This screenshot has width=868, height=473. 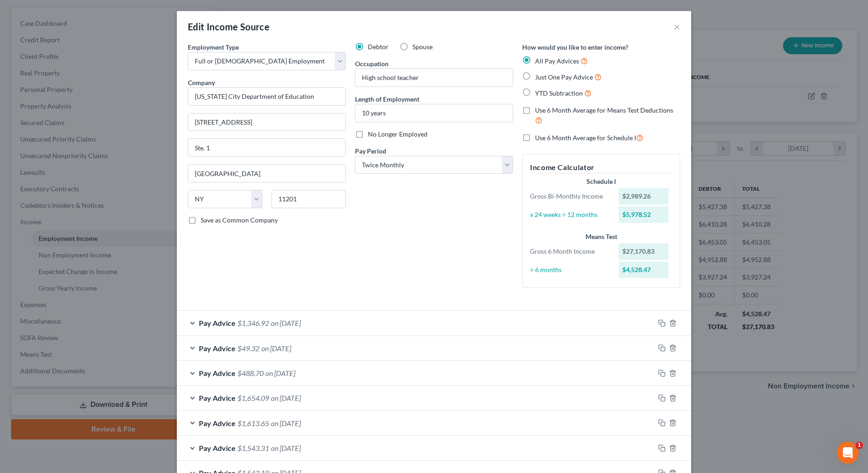 What do you see at coordinates (248, 348) in the screenshot?
I see `span: $49.32` at bounding box center [248, 348].